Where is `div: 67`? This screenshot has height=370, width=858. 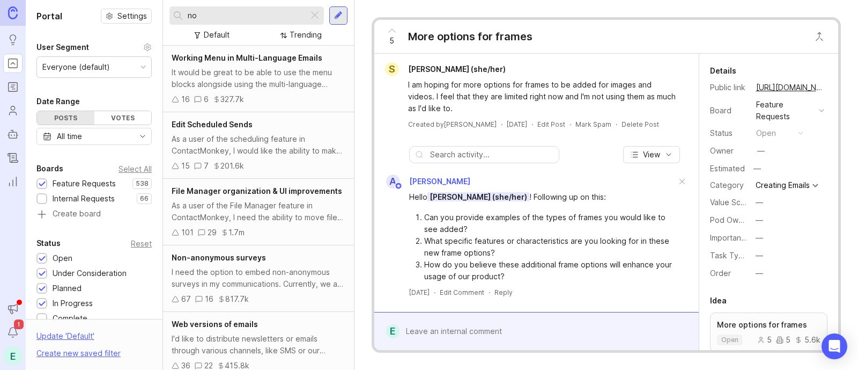 div: 67 is located at coordinates (186, 299).